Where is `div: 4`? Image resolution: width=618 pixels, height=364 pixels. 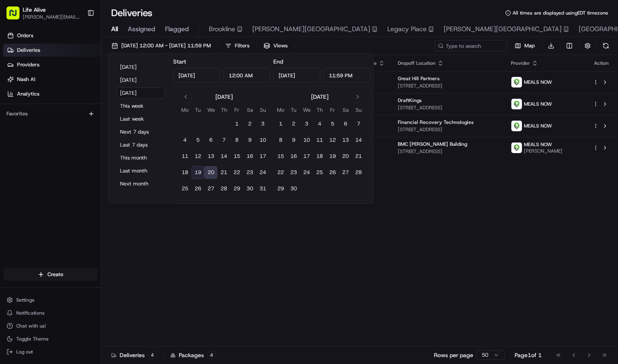
div: 4 is located at coordinates (152, 355).